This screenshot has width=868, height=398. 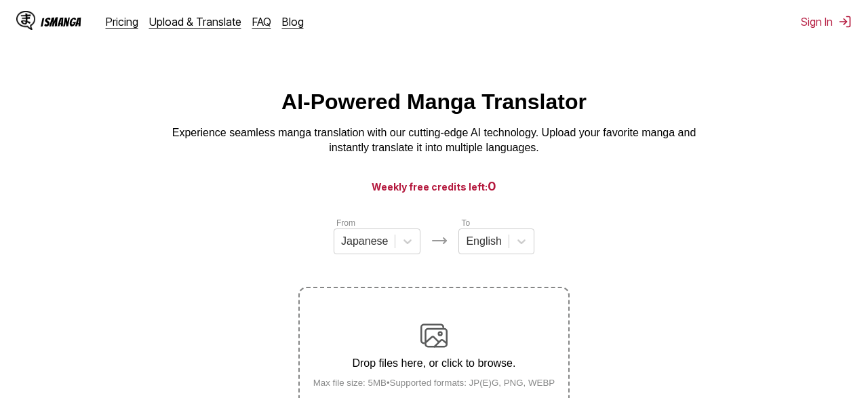 I want to click on img: Languages icon, so click(x=439, y=241).